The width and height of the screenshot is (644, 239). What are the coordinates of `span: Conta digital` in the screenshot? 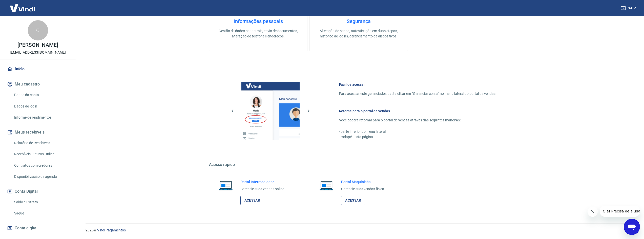 It's located at (26, 228).